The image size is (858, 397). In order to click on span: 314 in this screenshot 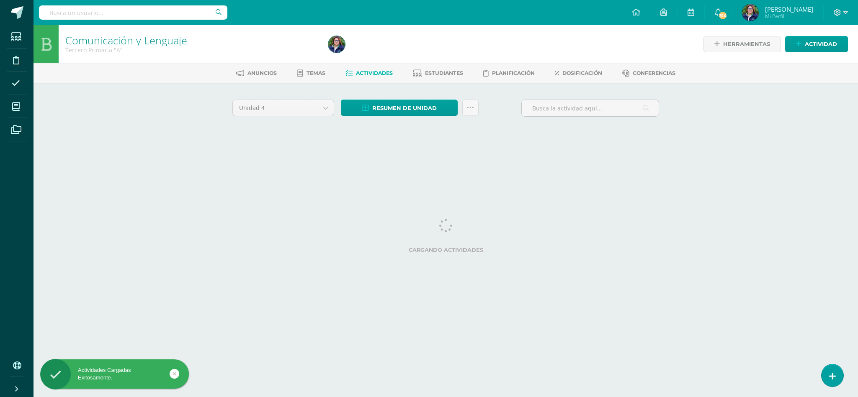, I will do `click(723, 15)`.